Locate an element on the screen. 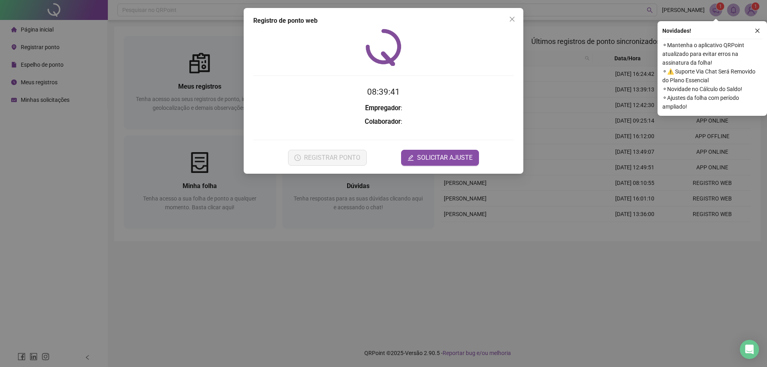 The image size is (767, 367). img: QRPoint is located at coordinates (384, 47).